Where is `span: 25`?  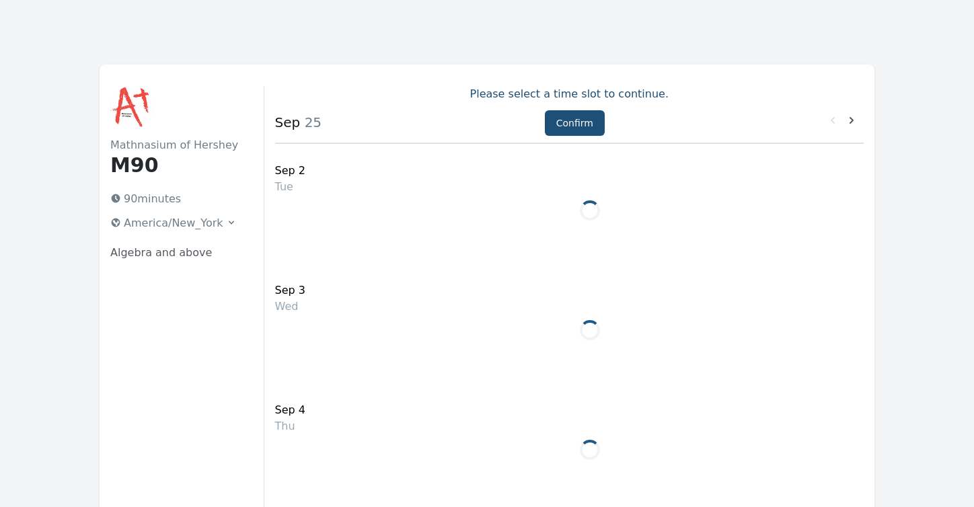
span: 25 is located at coordinates (311, 122).